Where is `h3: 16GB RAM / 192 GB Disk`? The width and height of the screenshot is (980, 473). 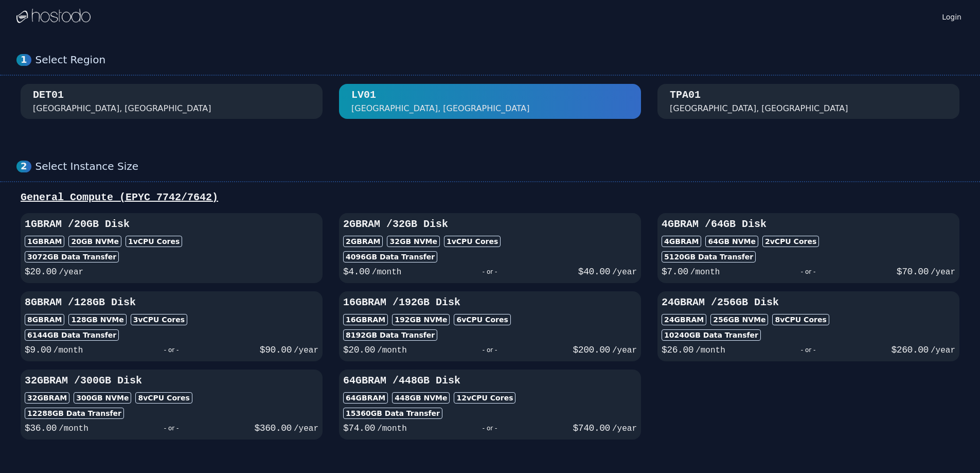
h3: 16GB RAM / 192 GB Disk is located at coordinates (490, 303).